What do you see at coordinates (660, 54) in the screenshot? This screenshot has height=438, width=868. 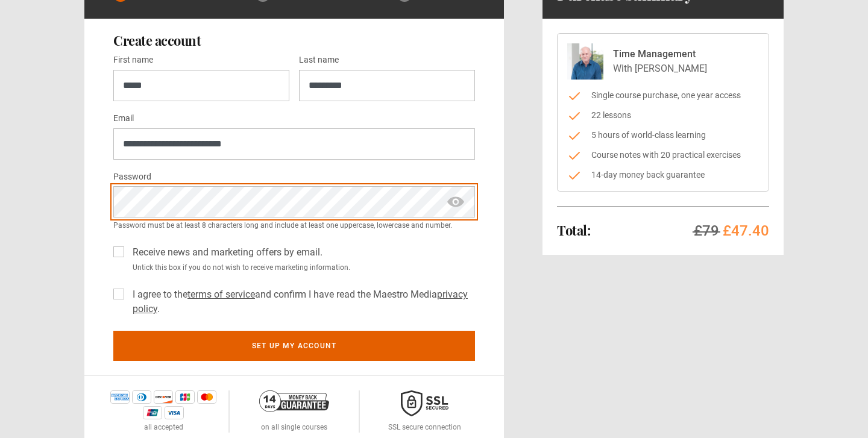 I see `p: Time Management` at bounding box center [660, 54].